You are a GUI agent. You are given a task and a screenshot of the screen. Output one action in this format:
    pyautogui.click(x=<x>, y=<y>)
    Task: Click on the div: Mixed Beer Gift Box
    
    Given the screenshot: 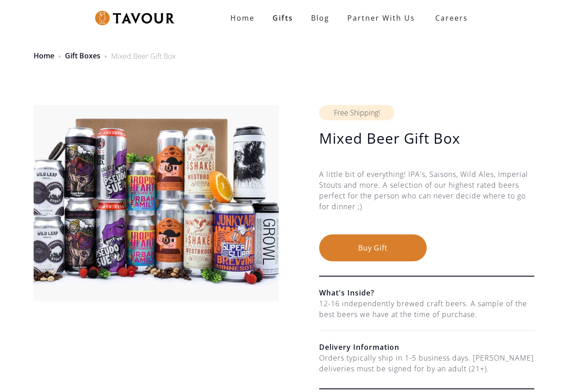 What is the action you would take?
    pyautogui.click(x=144, y=56)
    